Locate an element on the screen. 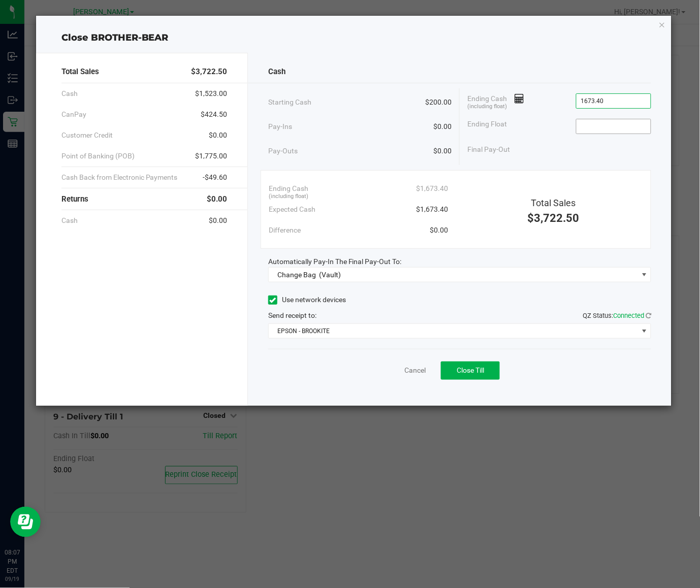  span: Expected Cash is located at coordinates (292, 209).